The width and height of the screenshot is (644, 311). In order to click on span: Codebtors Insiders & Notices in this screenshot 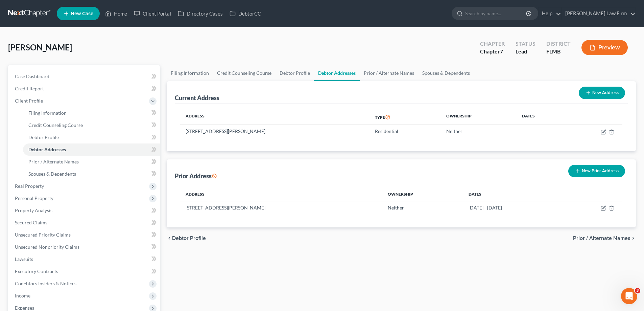, I will do `click(45, 283)`.